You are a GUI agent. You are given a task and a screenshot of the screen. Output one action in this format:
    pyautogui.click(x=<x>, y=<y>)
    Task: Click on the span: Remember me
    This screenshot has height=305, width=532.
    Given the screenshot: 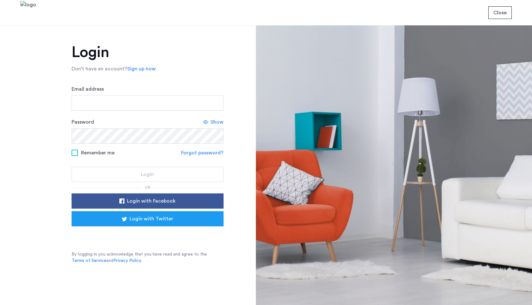 What is the action you would take?
    pyautogui.click(x=98, y=153)
    